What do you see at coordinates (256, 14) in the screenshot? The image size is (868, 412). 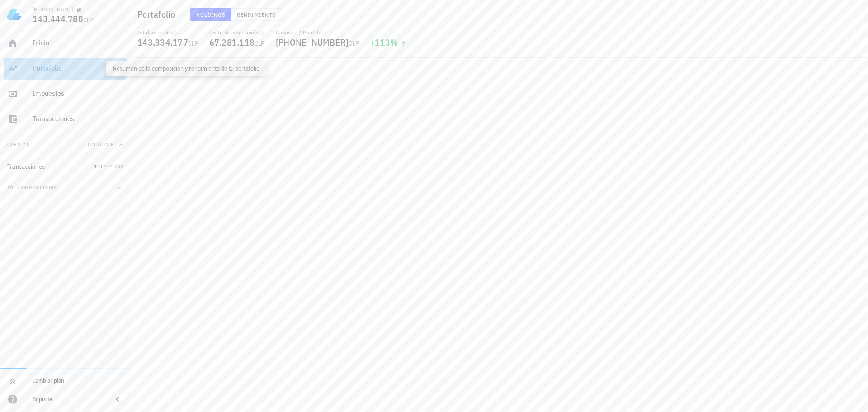 I see `button: Rendimiento` at bounding box center [256, 14].